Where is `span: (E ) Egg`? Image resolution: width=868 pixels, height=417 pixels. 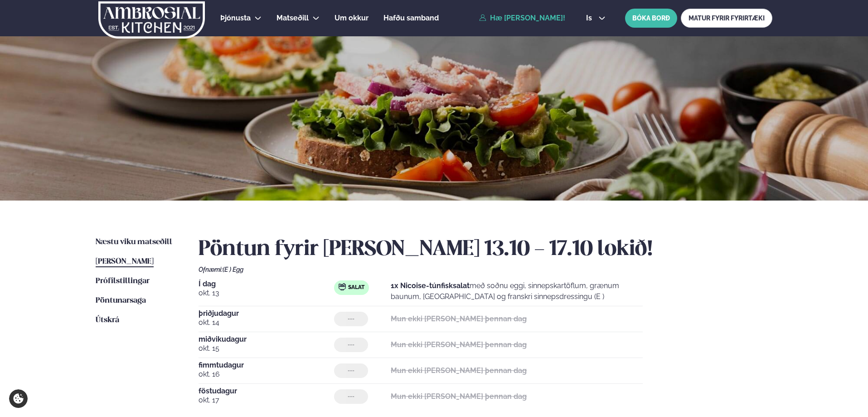
span: (E ) Egg is located at coordinates (233, 269).